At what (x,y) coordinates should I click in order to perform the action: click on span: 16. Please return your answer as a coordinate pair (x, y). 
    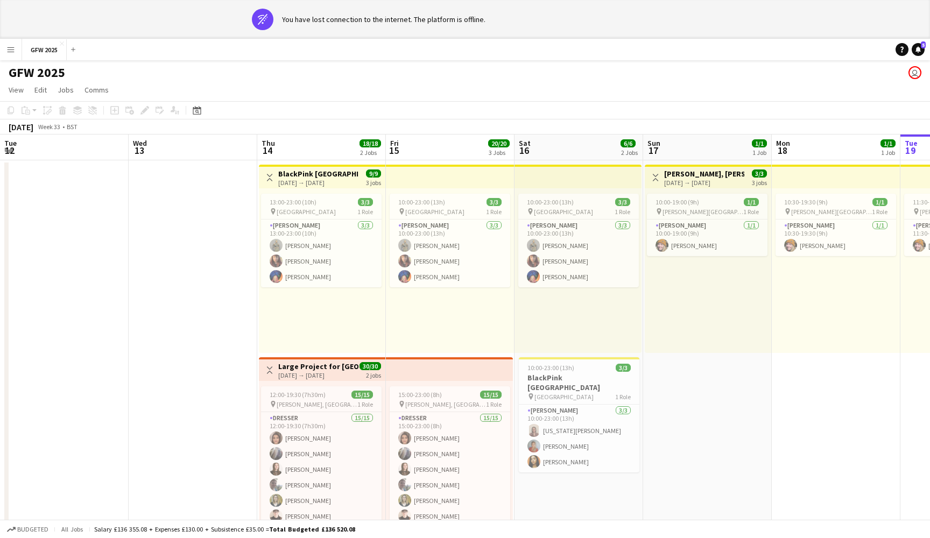
    Looking at the image, I should click on (523, 150).